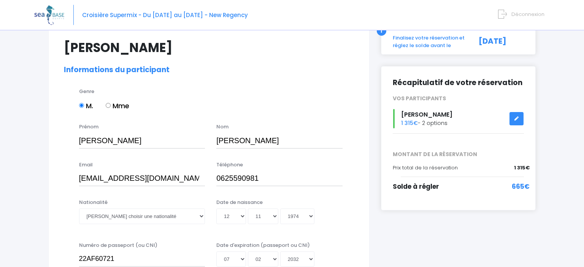  Describe the element at coordinates (459, 154) in the screenshot. I see `span: MONTANT DE LA RÉSERVATION` at that location.